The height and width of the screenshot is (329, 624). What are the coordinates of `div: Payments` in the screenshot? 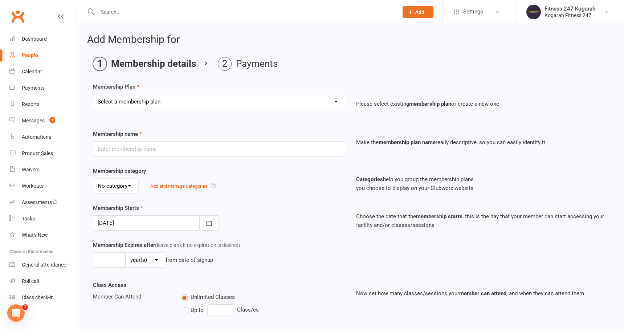 It's located at (33, 88).